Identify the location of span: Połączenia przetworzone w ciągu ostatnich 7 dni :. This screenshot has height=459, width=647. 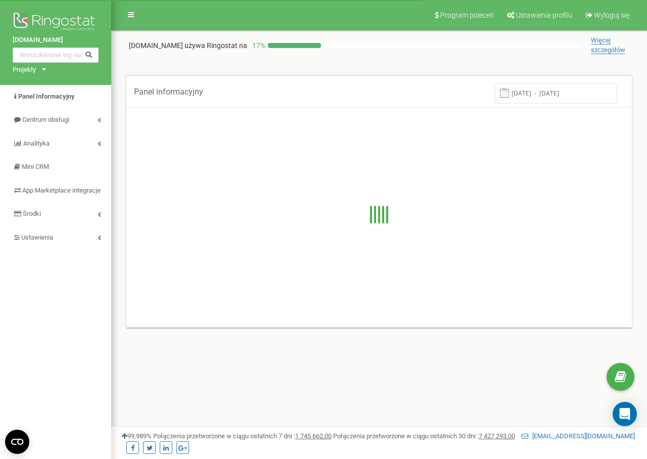
(242, 436).